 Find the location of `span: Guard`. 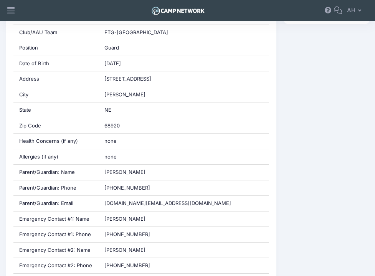

span: Guard is located at coordinates (112, 48).